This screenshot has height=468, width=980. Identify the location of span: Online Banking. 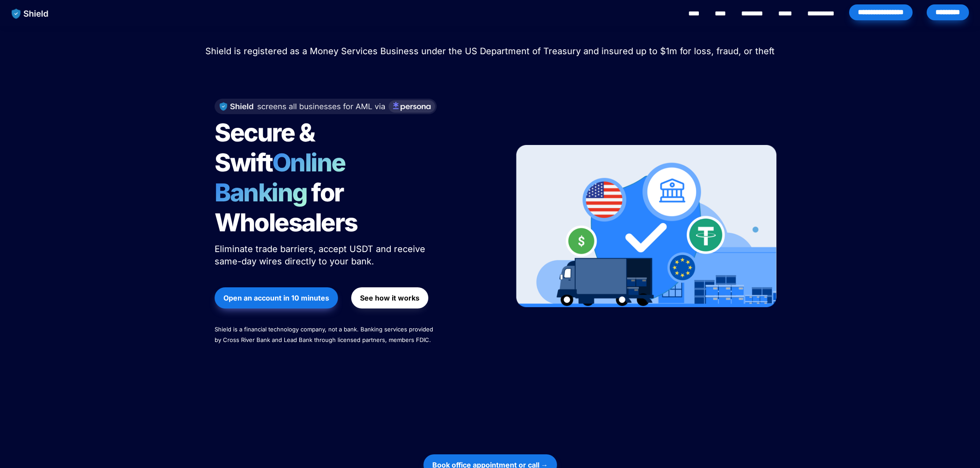
(284, 178).